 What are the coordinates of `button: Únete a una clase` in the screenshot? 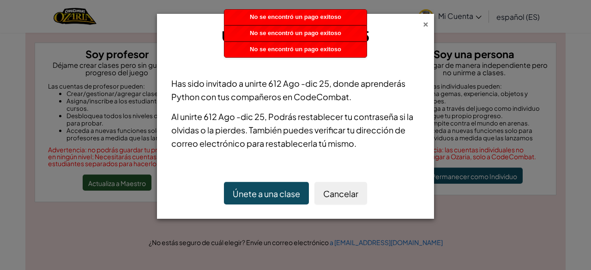 It's located at (266, 193).